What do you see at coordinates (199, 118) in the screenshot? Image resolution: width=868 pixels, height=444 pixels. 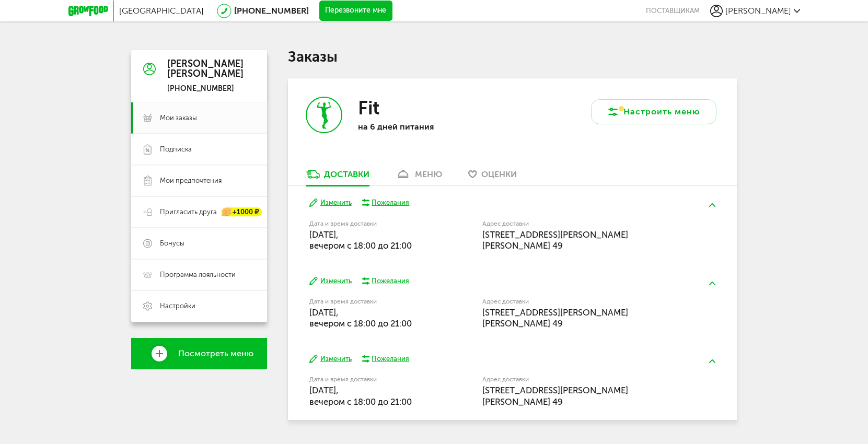 I see `a: Мои заказы` at bounding box center [199, 118].